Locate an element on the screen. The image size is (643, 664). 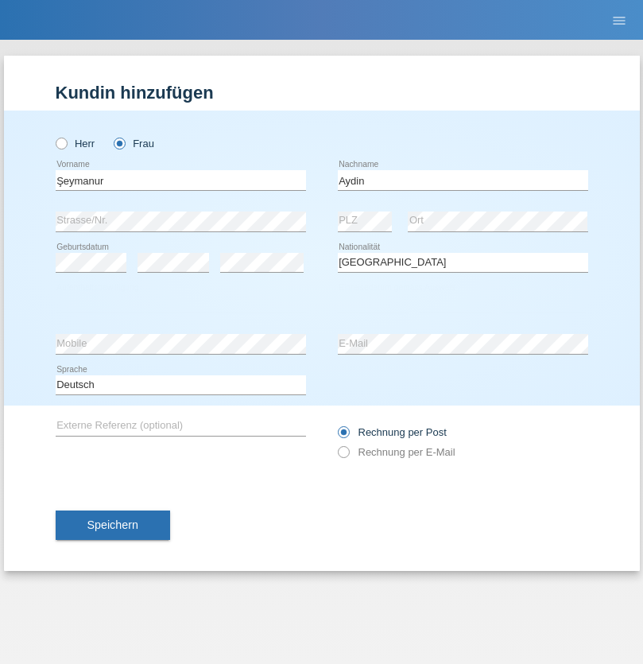
i: menu is located at coordinates (619, 21).